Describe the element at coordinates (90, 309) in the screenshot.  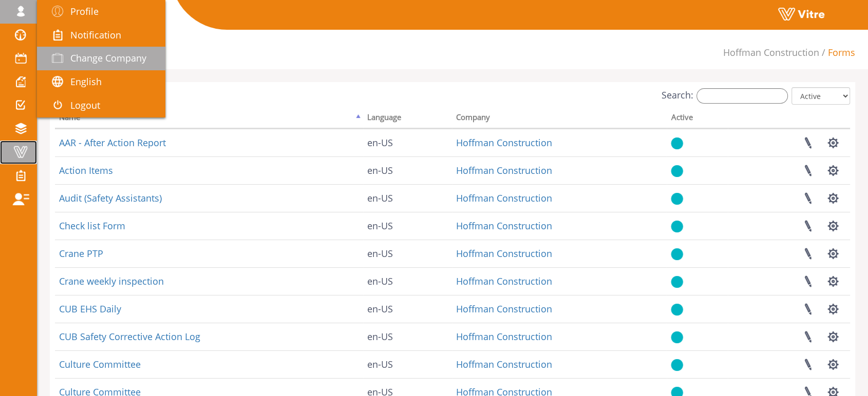
I see `a: CUB EHS Daily` at that location.